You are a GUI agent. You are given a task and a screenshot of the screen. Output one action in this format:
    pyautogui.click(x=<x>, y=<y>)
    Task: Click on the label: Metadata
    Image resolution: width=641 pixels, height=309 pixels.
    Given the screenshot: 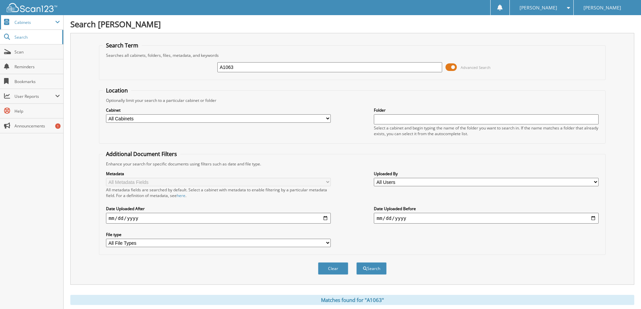 What is the action you would take?
    pyautogui.click(x=218, y=174)
    